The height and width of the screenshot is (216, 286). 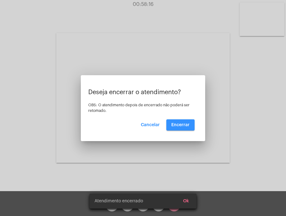 I want to click on span: Ok, so click(x=186, y=201).